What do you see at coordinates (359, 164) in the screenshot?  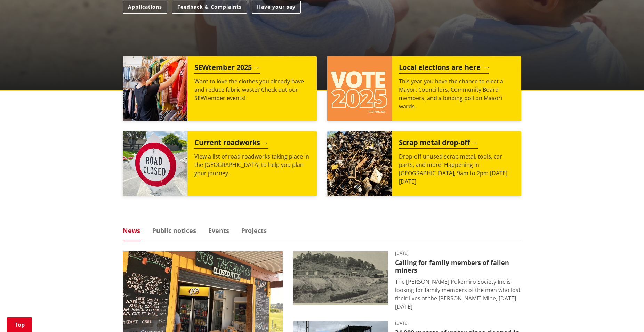 I see `img: Scrap metal collection` at bounding box center [359, 164].